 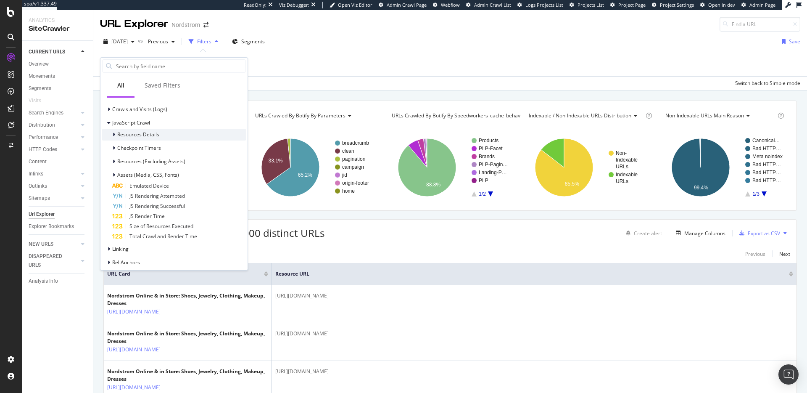 What do you see at coordinates (58, 64) in the screenshot?
I see `a: Overview` at bounding box center [58, 64].